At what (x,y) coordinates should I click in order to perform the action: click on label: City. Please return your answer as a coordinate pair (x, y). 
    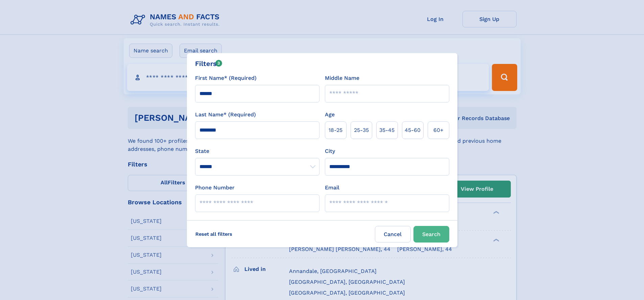
    Looking at the image, I should click on (330, 151).